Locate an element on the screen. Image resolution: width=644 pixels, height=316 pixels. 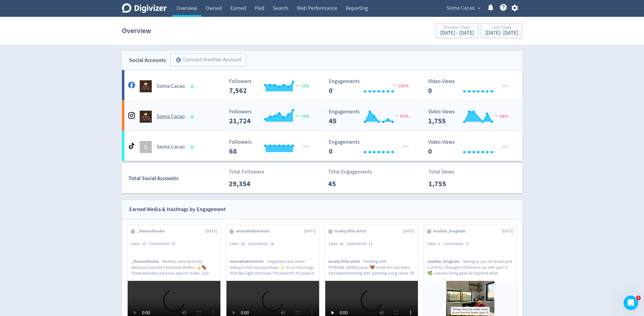
button: Connect Another Account is located at coordinates (208, 60).